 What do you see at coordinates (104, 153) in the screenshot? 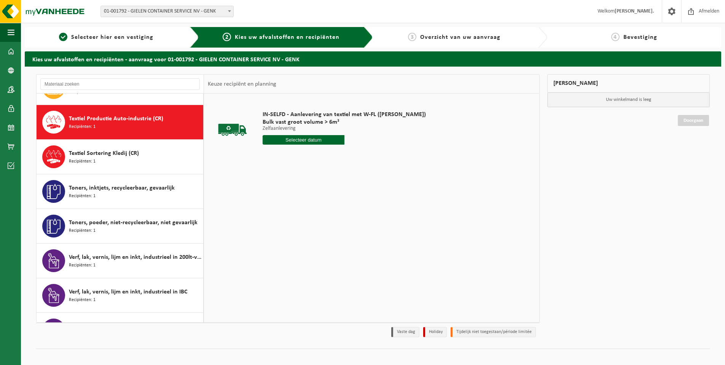
I see `span: Textiel Sortering Kledij (CR)` at bounding box center [104, 153].